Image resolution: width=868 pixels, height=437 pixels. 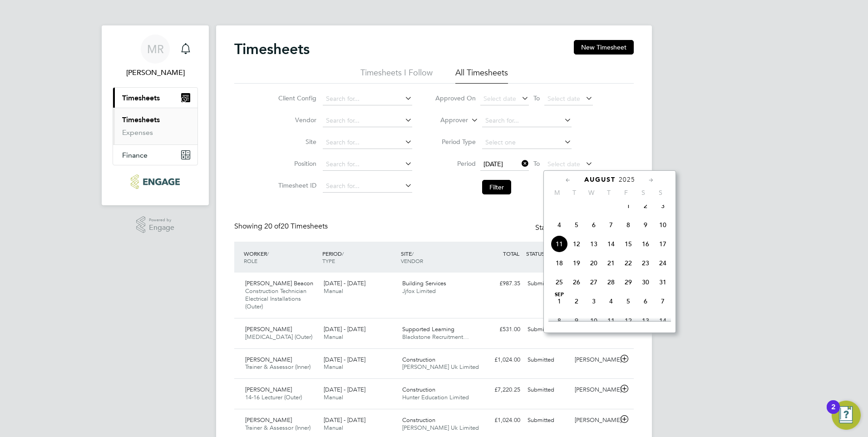 What do you see at coordinates (577, 283) in the screenshot?
I see `span: 26` at bounding box center [577, 283].